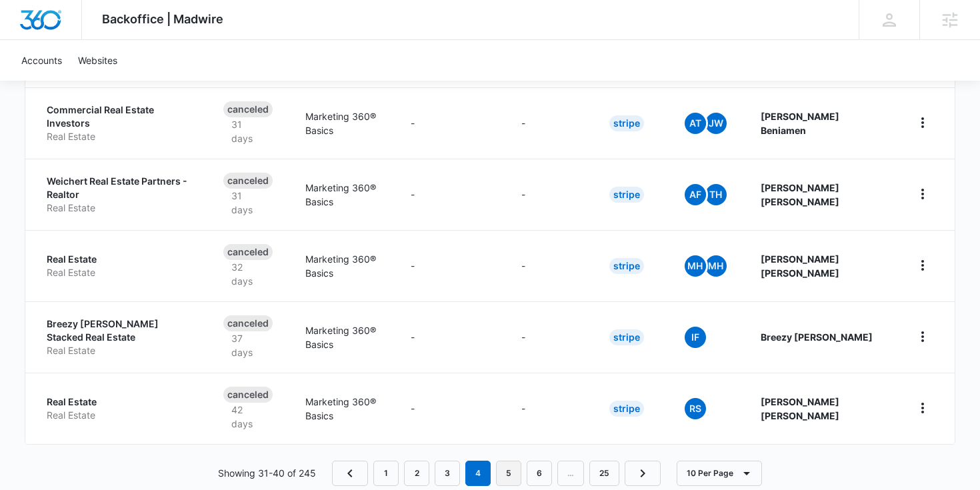 The height and width of the screenshot is (490, 980). Describe the element at coordinates (118, 123) in the screenshot. I see `a: Commercial Real Estate InvestorsReal Estate` at that location.